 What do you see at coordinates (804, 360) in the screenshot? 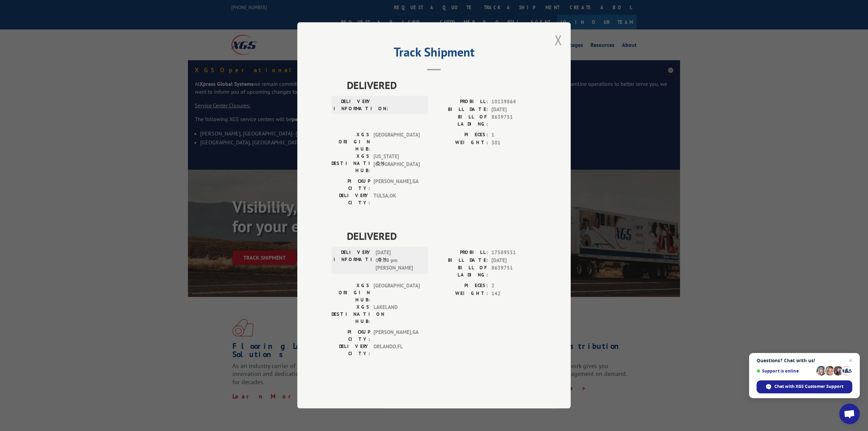
I see `span: Questions? Chat with us!` at bounding box center [804, 360].